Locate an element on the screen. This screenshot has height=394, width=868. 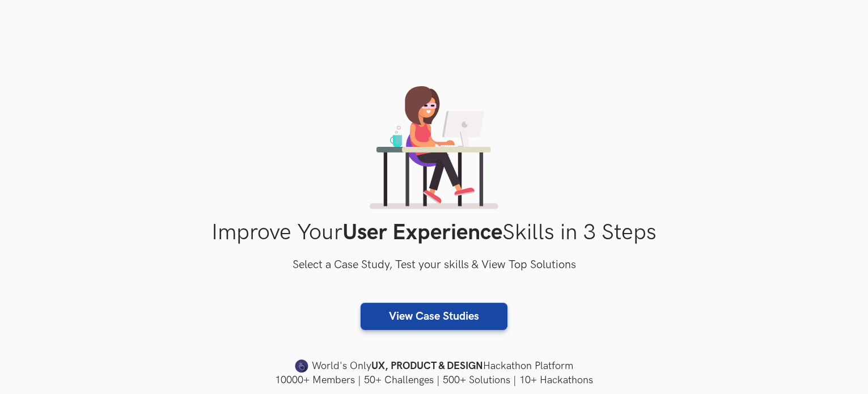
h4: World's Only Hackathon Platform is located at coordinates (434, 367).